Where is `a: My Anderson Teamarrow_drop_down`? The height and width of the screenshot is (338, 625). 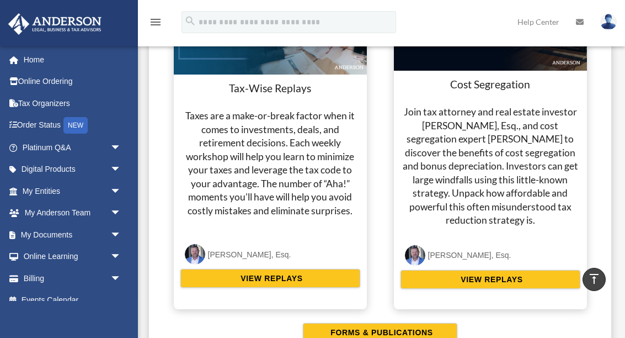
a: My Anderson Teamarrow_drop_down is located at coordinates (73, 213).